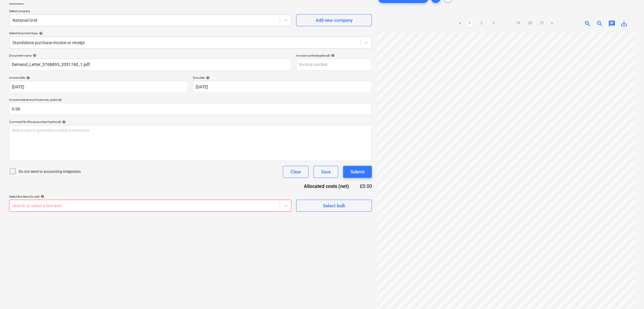 The height and width of the screenshot is (309, 644). What do you see at coordinates (366, 186) in the screenshot?
I see `div: £0.00` at bounding box center [366, 186].